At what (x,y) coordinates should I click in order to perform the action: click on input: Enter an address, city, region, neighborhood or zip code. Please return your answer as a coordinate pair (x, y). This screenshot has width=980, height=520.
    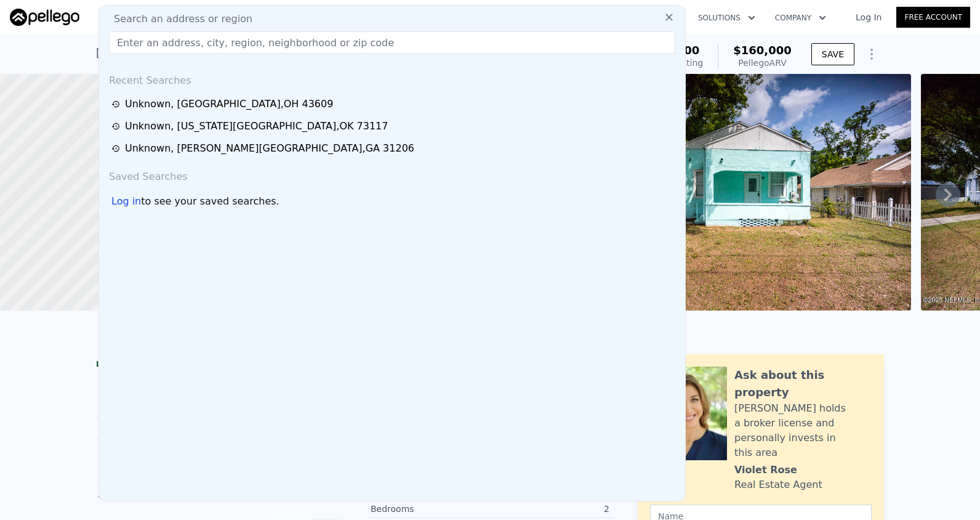
    Looking at the image, I should click on (392, 43).